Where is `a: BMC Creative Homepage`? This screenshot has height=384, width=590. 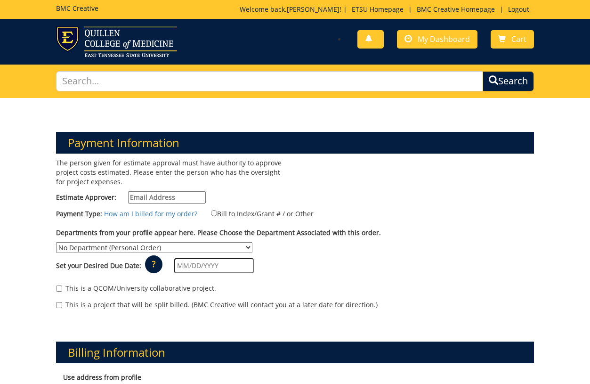 a: BMC Creative Homepage is located at coordinates (456, 9).